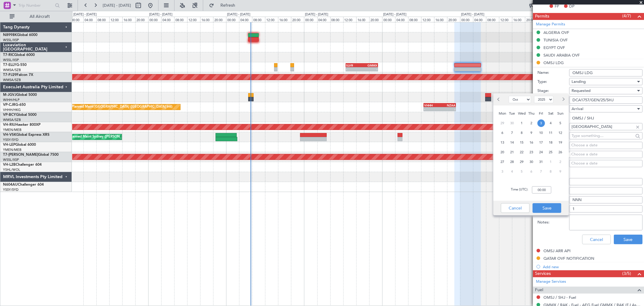  I want to click on div: Mon, so click(502, 113).